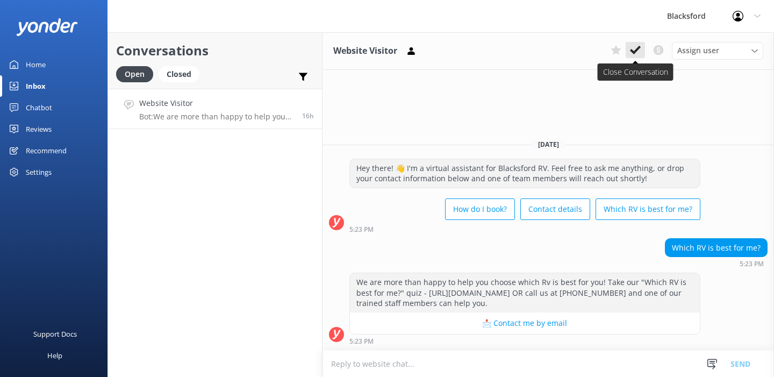 This screenshot has height=377, width=774. Describe the element at coordinates (47, 27) in the screenshot. I see `img: yonder-white-logo.png` at that location.